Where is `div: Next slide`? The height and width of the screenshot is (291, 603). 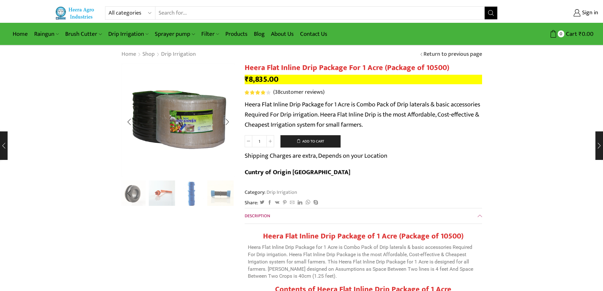 div: Next slide is located at coordinates (227, 122).